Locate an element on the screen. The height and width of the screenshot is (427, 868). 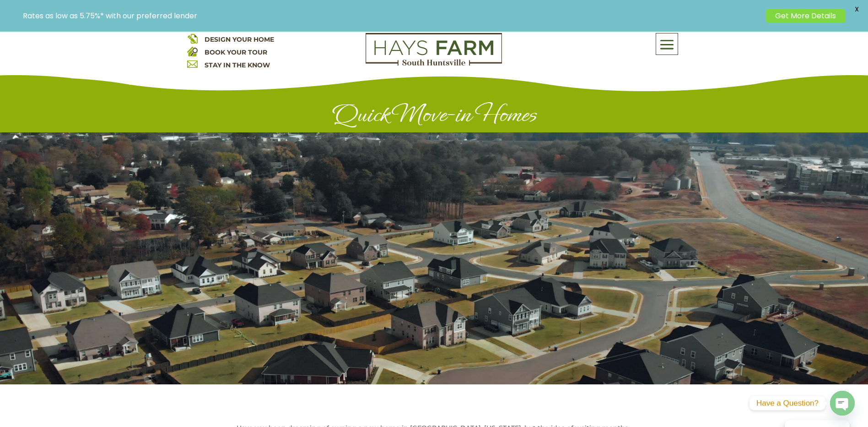
img: design your home is located at coordinates (192, 38).